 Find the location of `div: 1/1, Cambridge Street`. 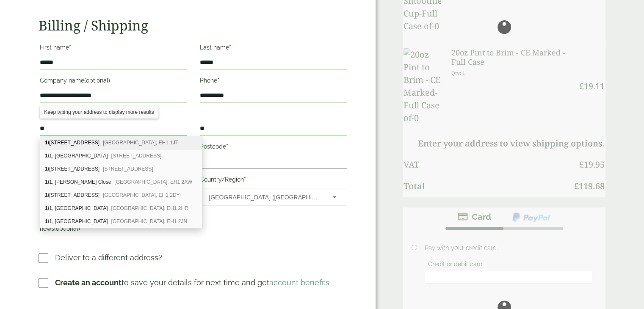

div: 1/1, Cambridge Street is located at coordinates (121, 195).